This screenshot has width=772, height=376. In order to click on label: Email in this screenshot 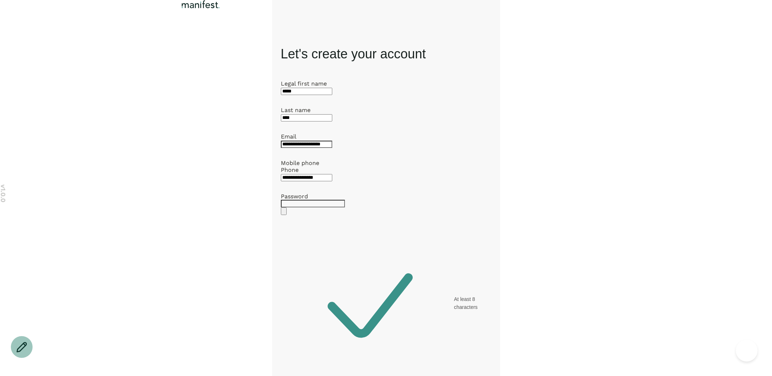, I will do `click(289, 136)`.